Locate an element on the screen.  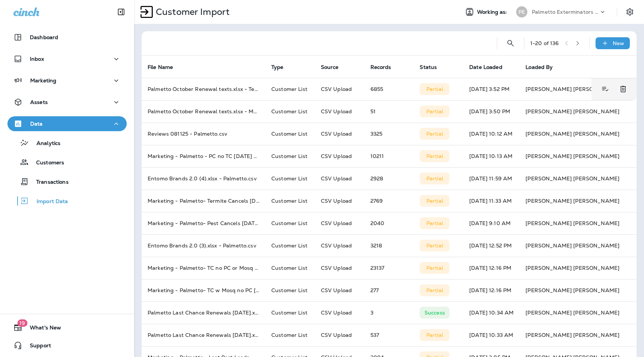
td: 537 is located at coordinates (389, 335).